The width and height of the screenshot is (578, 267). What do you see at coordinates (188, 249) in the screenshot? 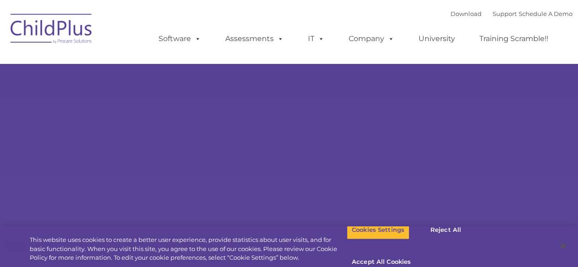
I see `div: This website uses cookies to create a better user experience, provide statistics about user visit...` at bounding box center [188, 249].